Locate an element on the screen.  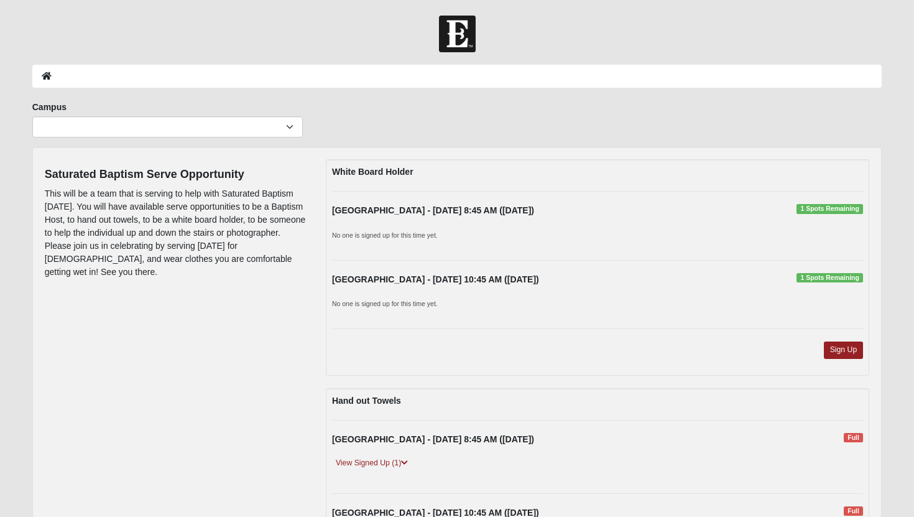
h4: Saturated Baptism Serve Opportunity is located at coordinates (176, 175).